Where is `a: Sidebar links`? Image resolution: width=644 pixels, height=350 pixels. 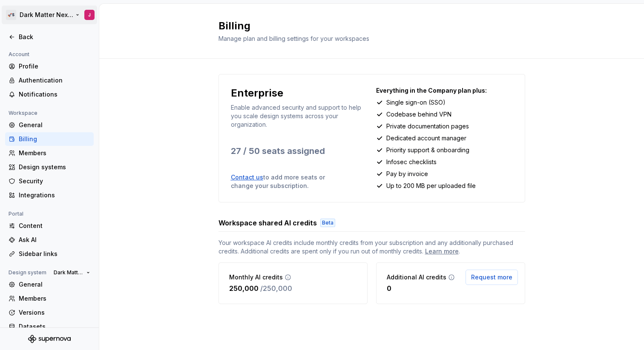 a: Sidebar links is located at coordinates (49, 254).